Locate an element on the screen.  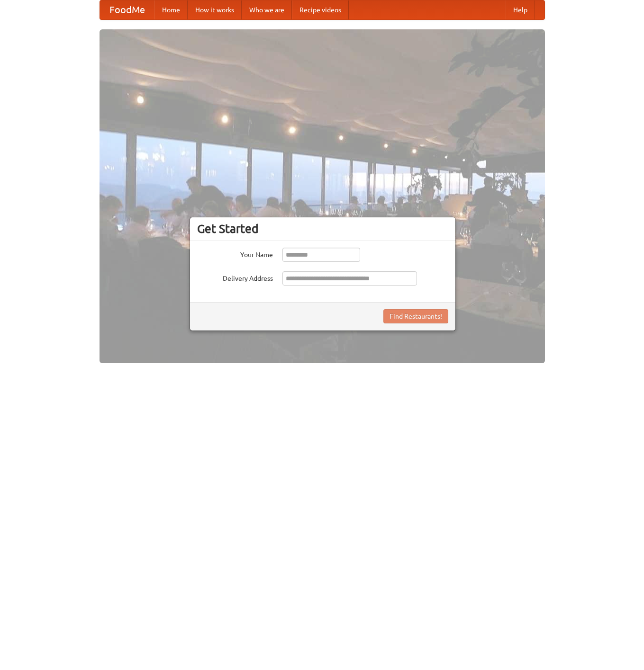
h3: Get Started is located at coordinates (323, 229).